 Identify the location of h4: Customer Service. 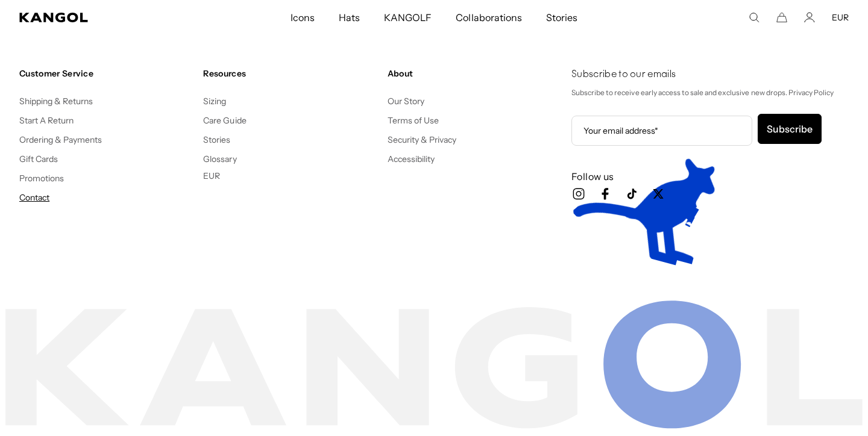
(106, 73).